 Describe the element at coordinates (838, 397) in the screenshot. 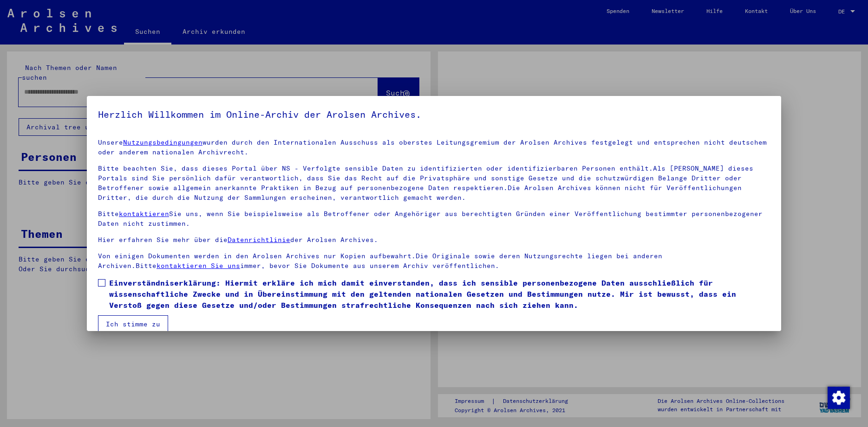

I see `div: Zustimmung ändern` at that location.